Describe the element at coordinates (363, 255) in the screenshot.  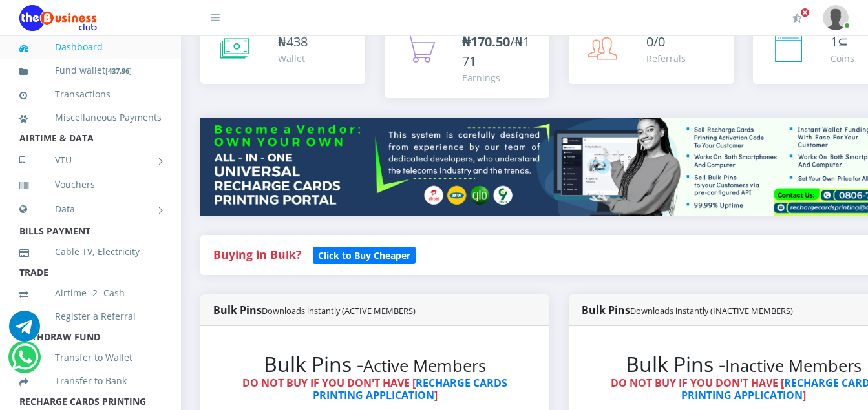
I see `a: Click to Buy Cheaper` at that location.